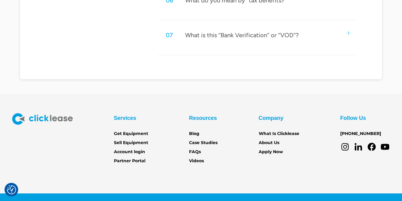 Image resolution: width=402 pixels, height=201 pixels. Describe the element at coordinates (271, 152) in the screenshot. I see `a: Apply Now` at that location.